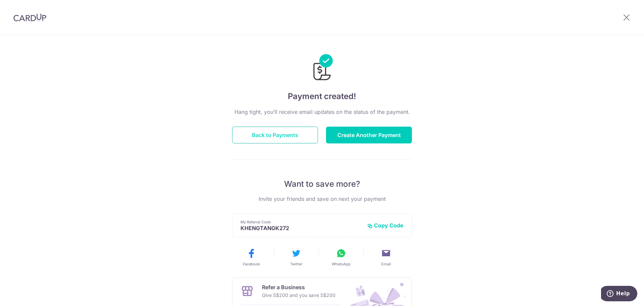 This screenshot has height=306, width=644. What do you see at coordinates (322, 112) in the screenshot?
I see `p: Hang tight, you’ll receive email updates on the status of the payment.` at bounding box center [322, 112].